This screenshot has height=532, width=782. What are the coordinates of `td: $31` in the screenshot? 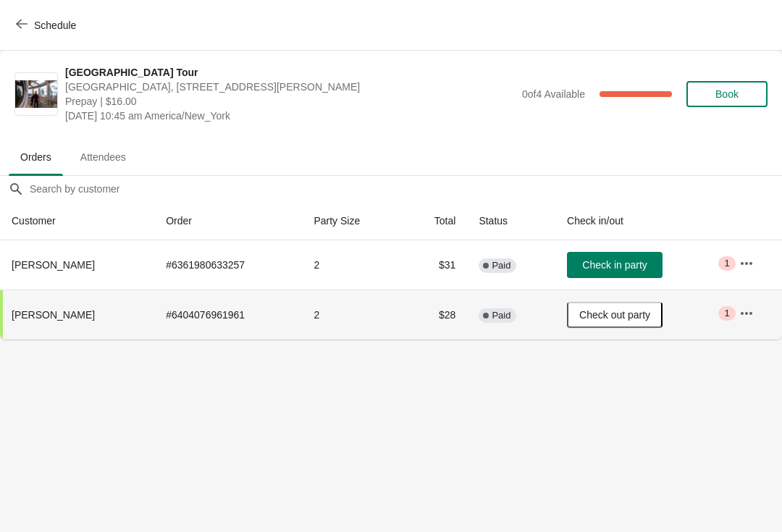 It's located at (434, 265).